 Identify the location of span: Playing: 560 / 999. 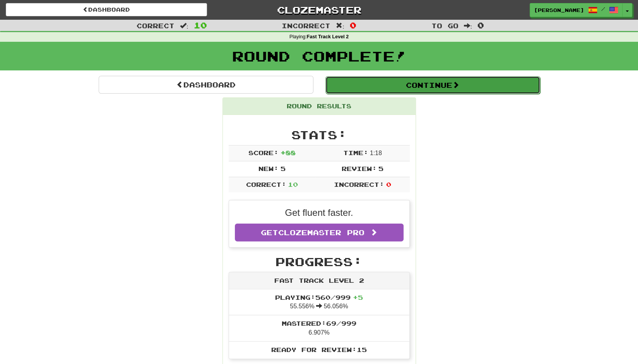
(319, 297).